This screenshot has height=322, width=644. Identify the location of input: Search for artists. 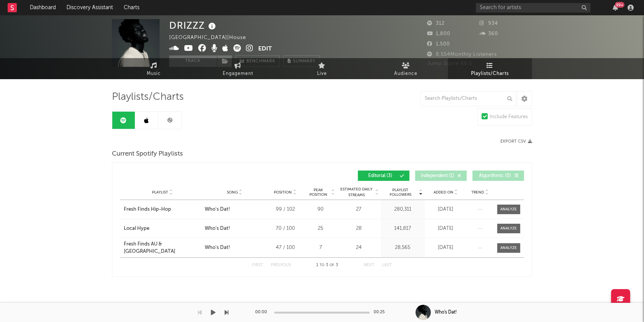
(533, 8).